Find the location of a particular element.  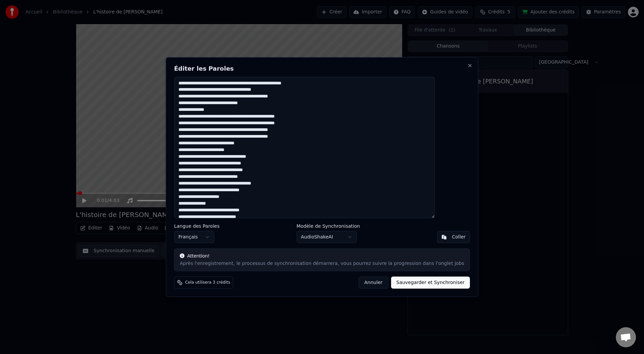

div: Attention! is located at coordinates (322, 256).